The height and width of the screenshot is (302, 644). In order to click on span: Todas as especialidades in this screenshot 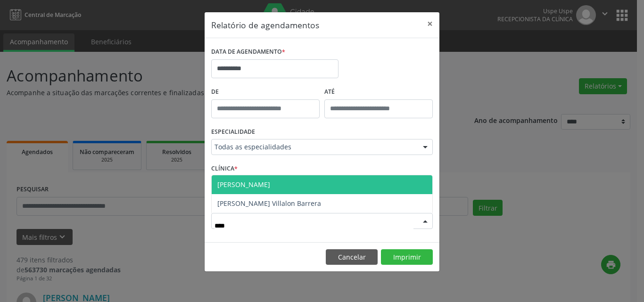, I will do `click(314, 147)`.